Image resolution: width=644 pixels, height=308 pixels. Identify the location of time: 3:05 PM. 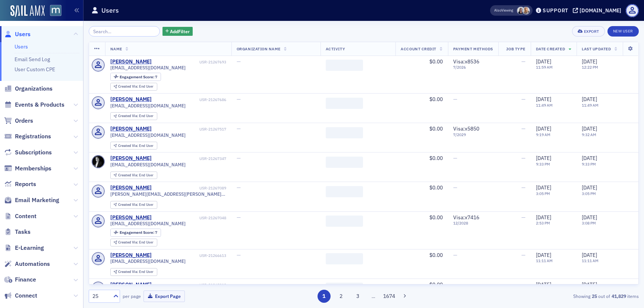
(543, 193).